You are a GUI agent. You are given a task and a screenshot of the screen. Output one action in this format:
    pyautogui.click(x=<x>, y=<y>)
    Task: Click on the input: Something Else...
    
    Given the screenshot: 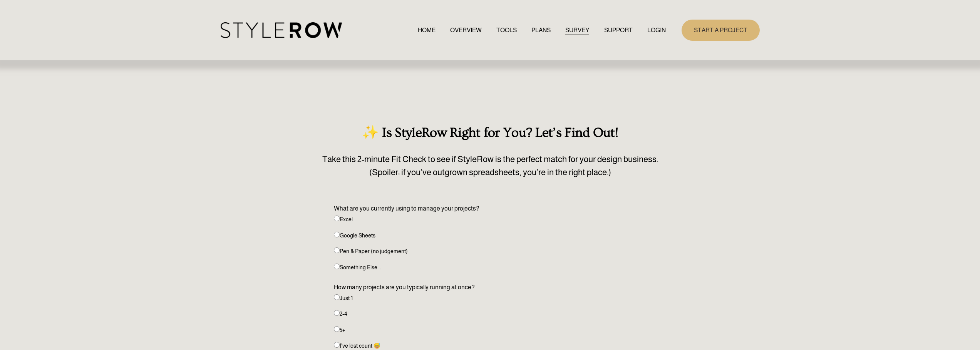 What is the action you would take?
    pyautogui.click(x=337, y=266)
    